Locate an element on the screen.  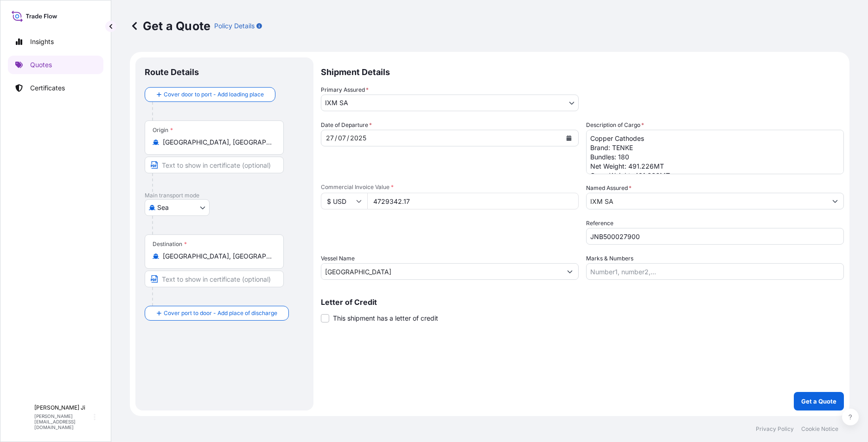
p: Policy Details is located at coordinates (234, 26).